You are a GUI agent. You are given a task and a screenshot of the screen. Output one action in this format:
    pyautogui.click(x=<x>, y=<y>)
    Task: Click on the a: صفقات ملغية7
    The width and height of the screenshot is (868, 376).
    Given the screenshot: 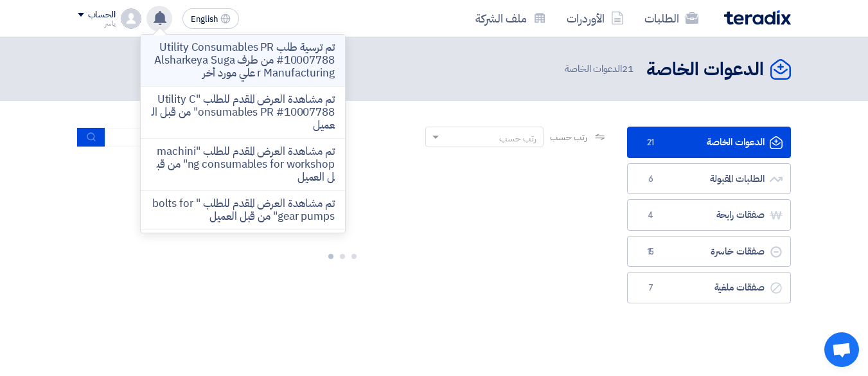 What is the action you would take?
    pyautogui.click(x=709, y=287)
    